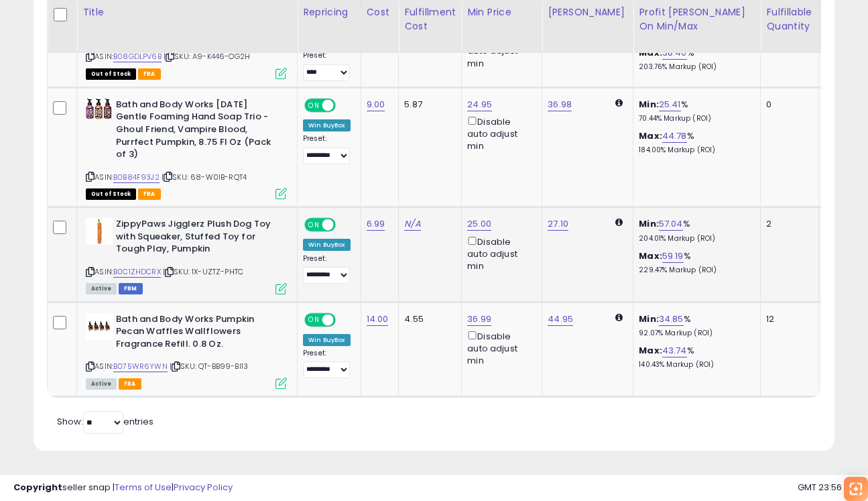 The width and height of the screenshot is (868, 501). Describe the element at coordinates (380, 12) in the screenshot. I see `div: Cost` at that location.